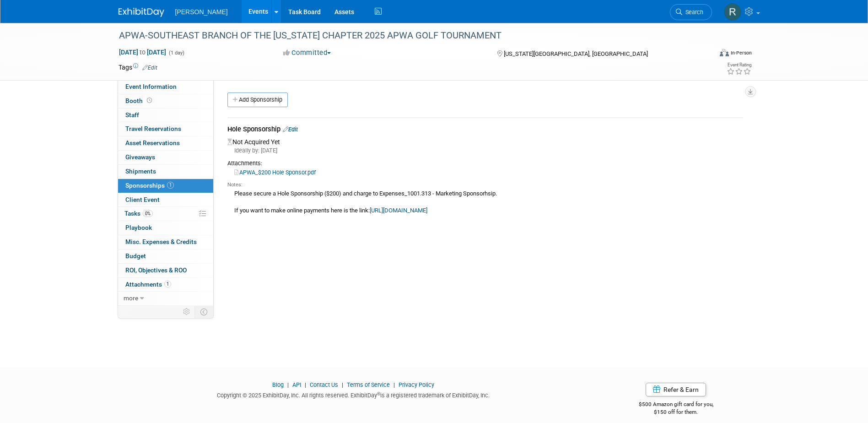 This screenshot has height=423, width=868. Describe the element at coordinates (166, 157) in the screenshot. I see `a: Giveaways` at that location.